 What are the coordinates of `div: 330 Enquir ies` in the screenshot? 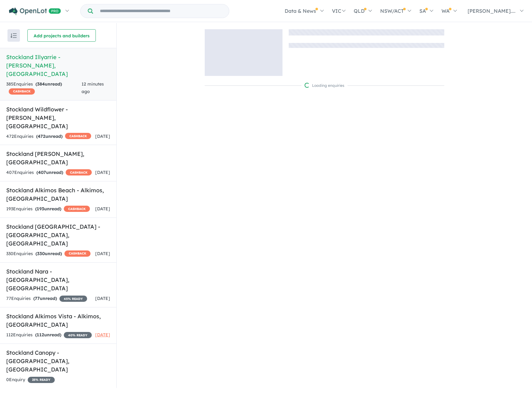 It's located at (48, 254).